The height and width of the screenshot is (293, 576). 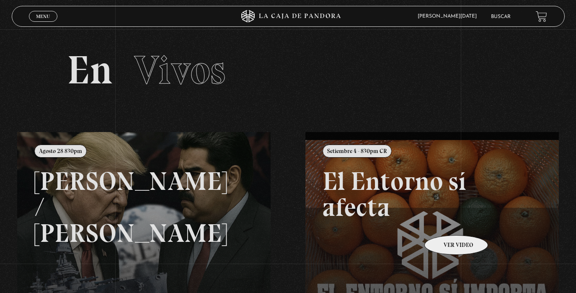 I want to click on span: Menu, so click(x=43, y=16).